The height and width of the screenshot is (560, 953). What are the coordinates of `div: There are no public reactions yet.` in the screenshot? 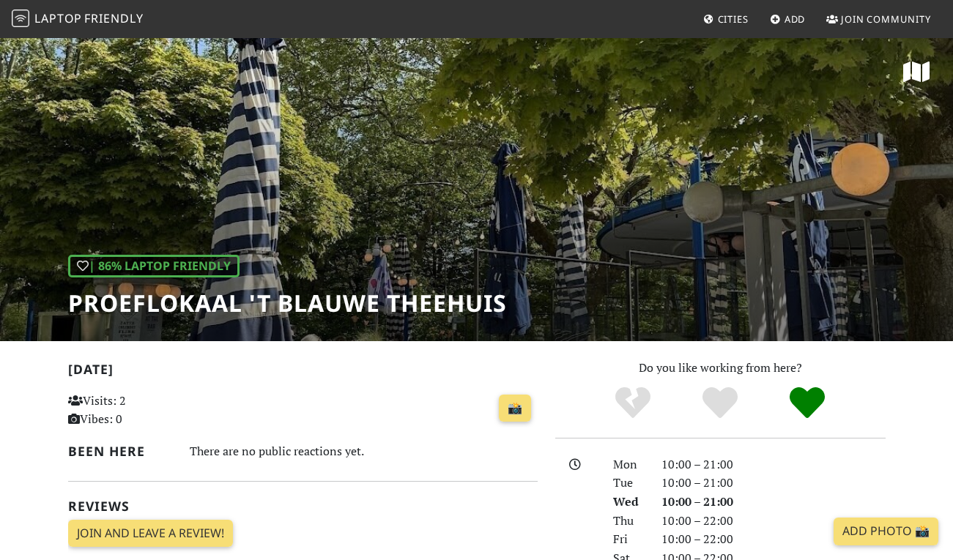 It's located at (363, 451).